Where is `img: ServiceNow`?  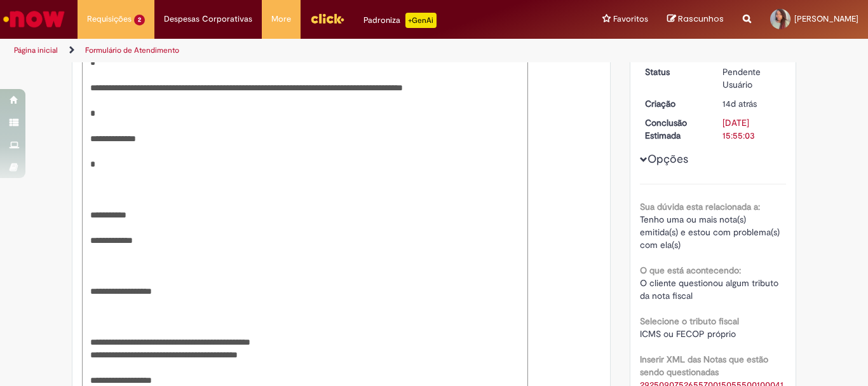
img: ServiceNow is located at coordinates (34, 19).